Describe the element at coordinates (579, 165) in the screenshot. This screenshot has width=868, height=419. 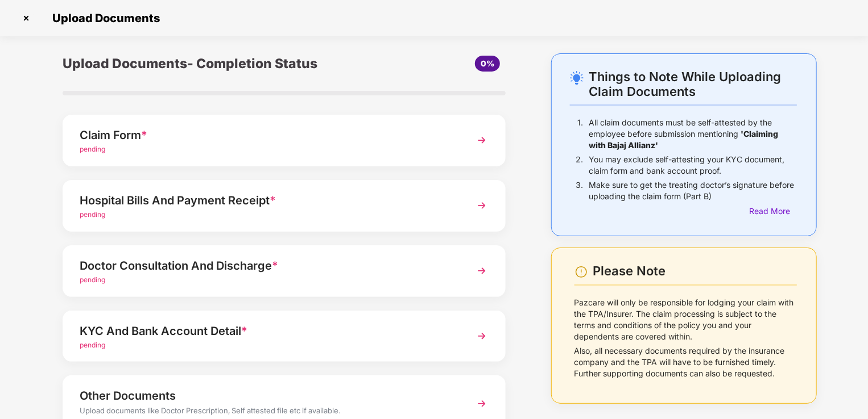
I see `p: 2.` at that location.